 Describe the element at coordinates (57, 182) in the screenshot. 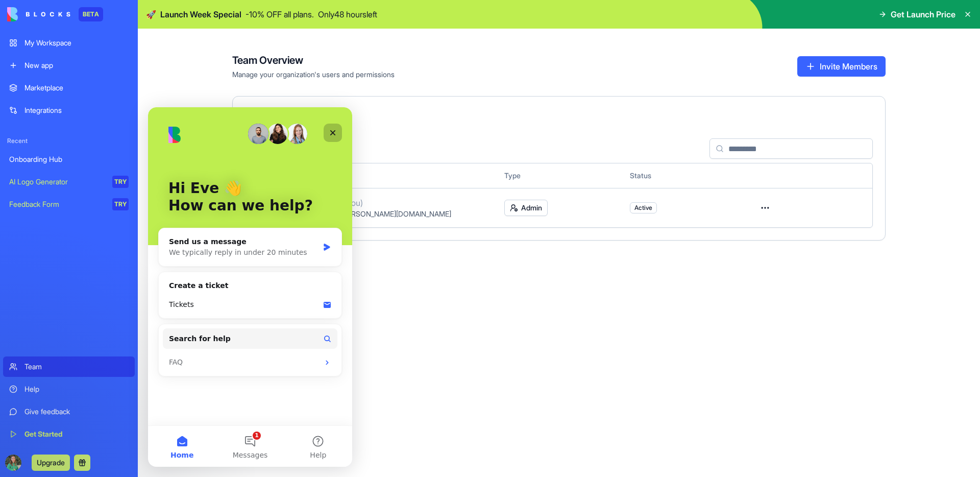

I see `div: AI Logo Generator` at that location.